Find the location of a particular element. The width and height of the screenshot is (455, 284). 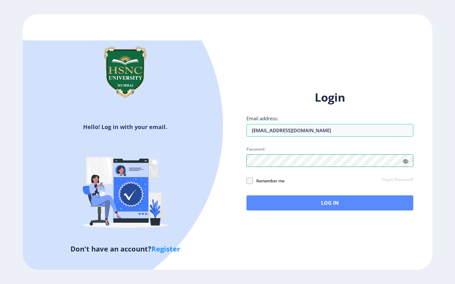

label: Password: is located at coordinates (256, 149).